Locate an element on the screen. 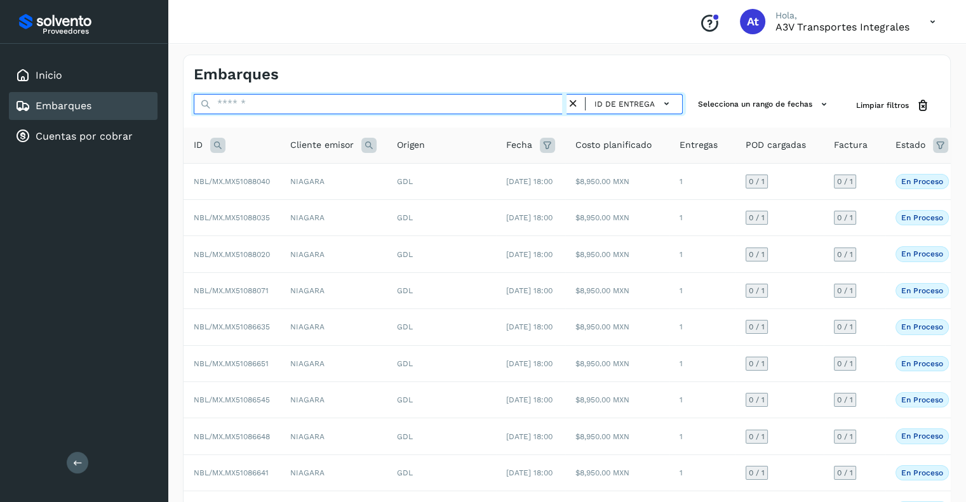  span: NBL/MX.MX51086635 is located at coordinates (232, 327).